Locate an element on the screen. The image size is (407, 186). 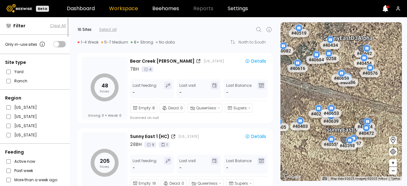
a: Dashboard is located at coordinates (81, 9).